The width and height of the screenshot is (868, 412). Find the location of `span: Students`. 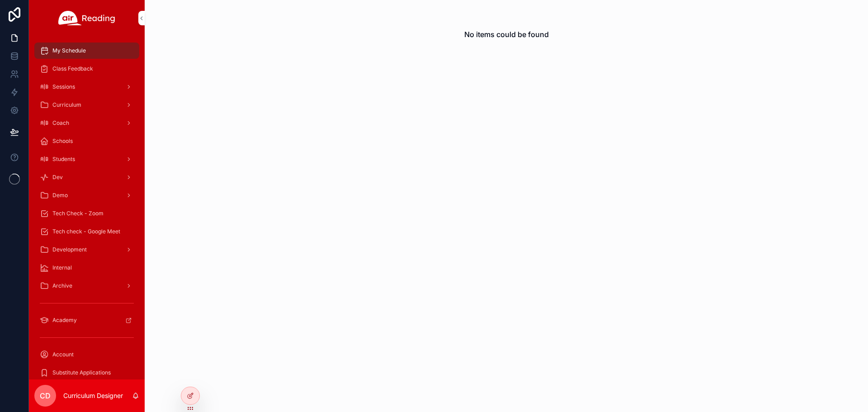

span: Students is located at coordinates (64, 159).